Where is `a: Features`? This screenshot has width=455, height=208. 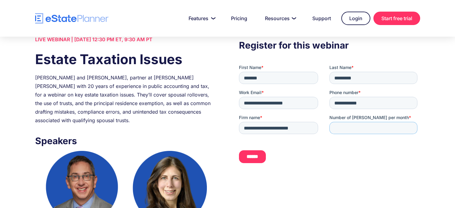 a: Features is located at coordinates (201, 18).